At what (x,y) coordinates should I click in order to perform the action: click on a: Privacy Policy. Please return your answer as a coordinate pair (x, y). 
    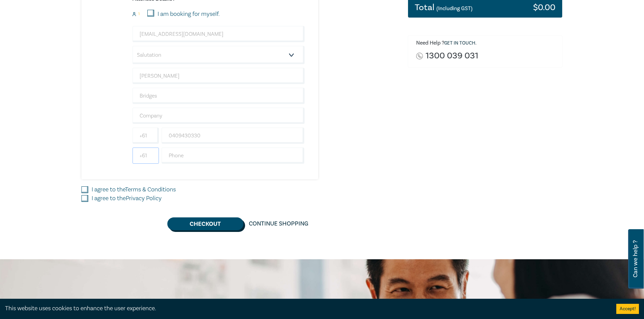
    Looking at the image, I should click on (143, 199).